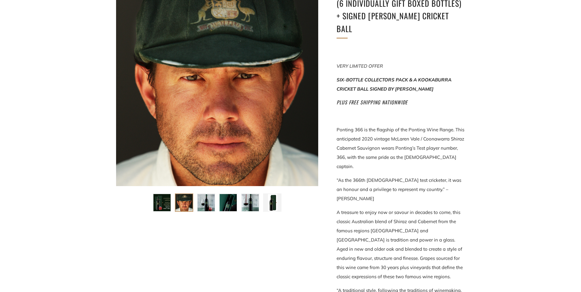 This screenshot has width=581, height=292. What do you see at coordinates (401, 245) in the screenshot?
I see `p: A treasure to enjoy now or savour in decades to come, this classic Australian blend of Shiraz and...` at bounding box center [401, 245].